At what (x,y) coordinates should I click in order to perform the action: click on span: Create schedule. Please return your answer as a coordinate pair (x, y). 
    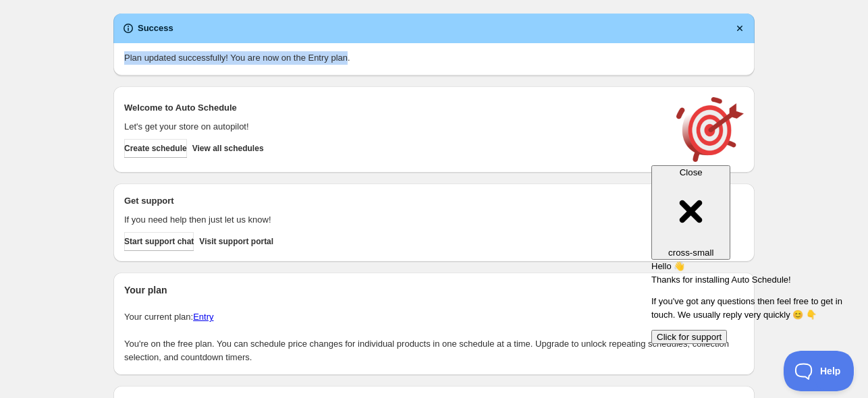
    Looking at the image, I should click on (155, 148).